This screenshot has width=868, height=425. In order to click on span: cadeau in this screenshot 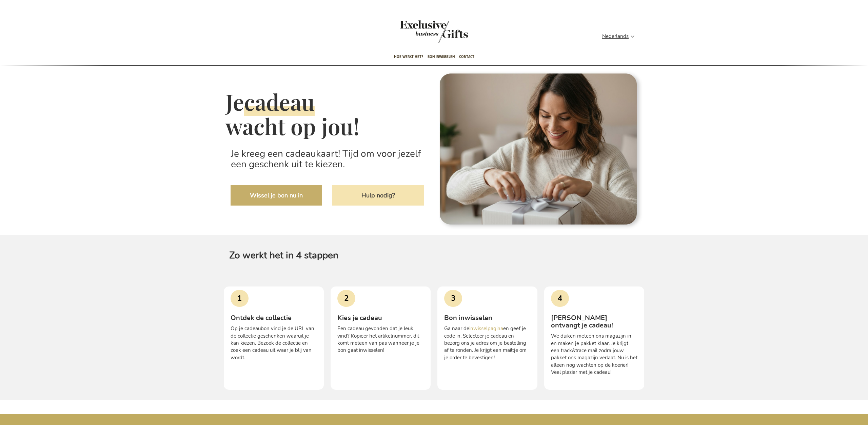, I will do `click(280, 101)`.